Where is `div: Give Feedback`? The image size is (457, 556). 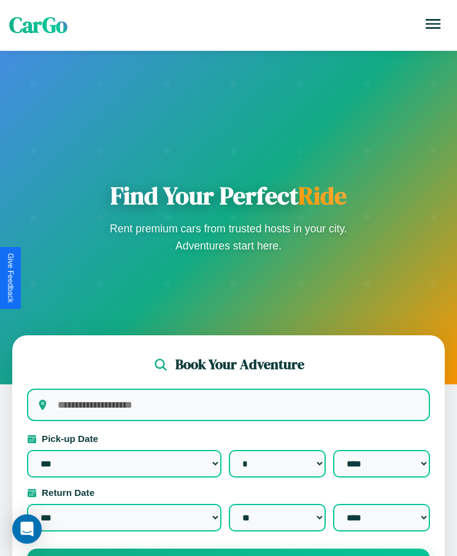
div: Give Feedback is located at coordinates (10, 278).